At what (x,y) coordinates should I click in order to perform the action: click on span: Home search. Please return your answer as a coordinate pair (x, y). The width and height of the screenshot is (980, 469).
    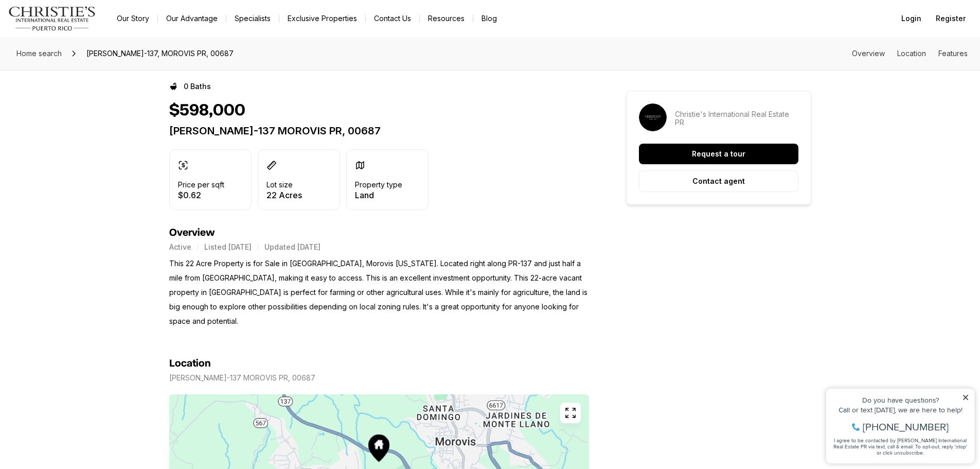
    Looking at the image, I should click on (39, 53).